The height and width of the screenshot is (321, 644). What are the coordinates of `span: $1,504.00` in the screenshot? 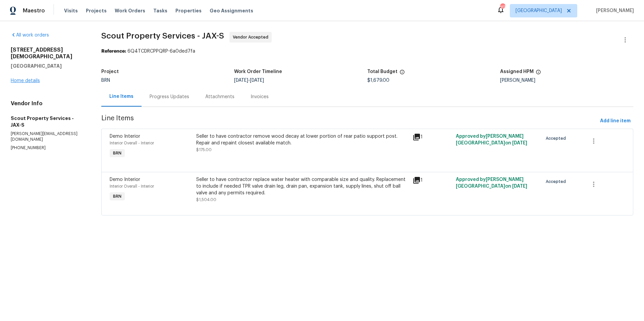 It's located at (206, 200).